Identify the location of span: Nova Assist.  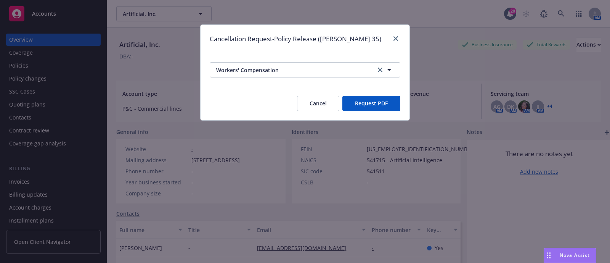
(574, 255).